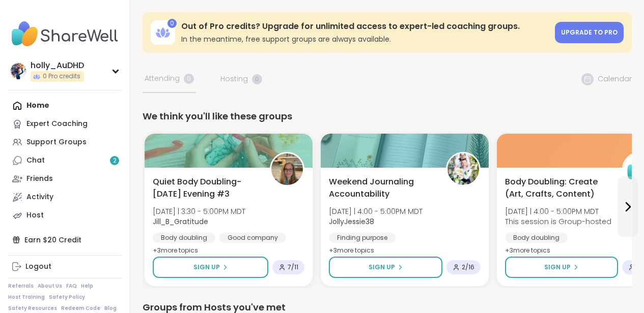  What do you see at coordinates (362, 238) in the screenshot?
I see `div: Finding purpose` at bounding box center [362, 238].